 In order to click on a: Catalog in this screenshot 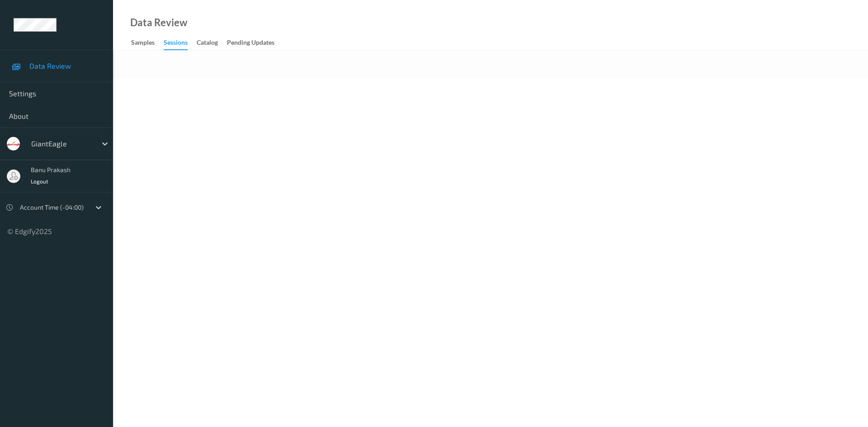, I will do `click(211, 43)`.